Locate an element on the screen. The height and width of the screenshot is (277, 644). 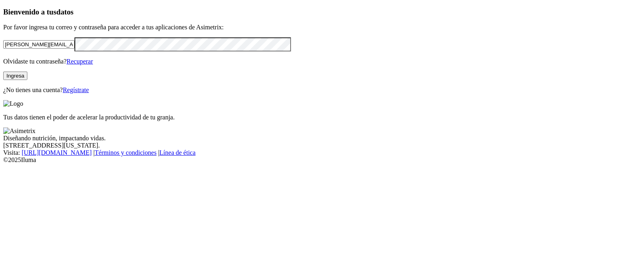
p: Olvidaste tu contraseña? is located at coordinates (322, 62).